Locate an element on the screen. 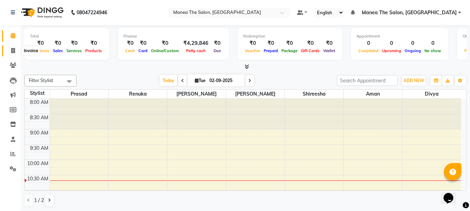  span: 1 / 2 is located at coordinates (39, 200).